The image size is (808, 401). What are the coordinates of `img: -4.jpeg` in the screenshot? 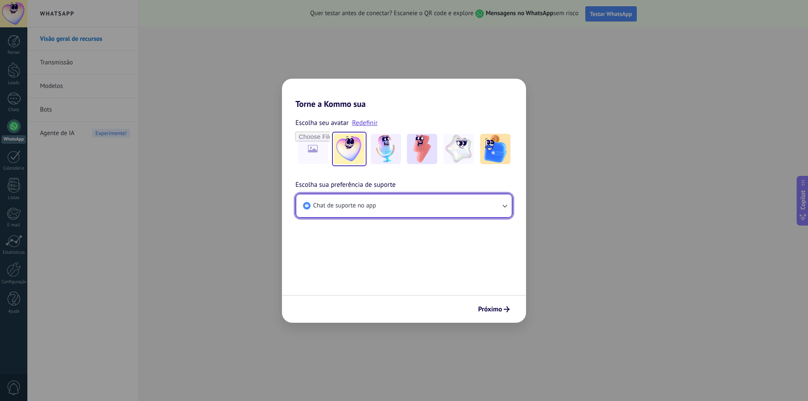 It's located at (458, 149).